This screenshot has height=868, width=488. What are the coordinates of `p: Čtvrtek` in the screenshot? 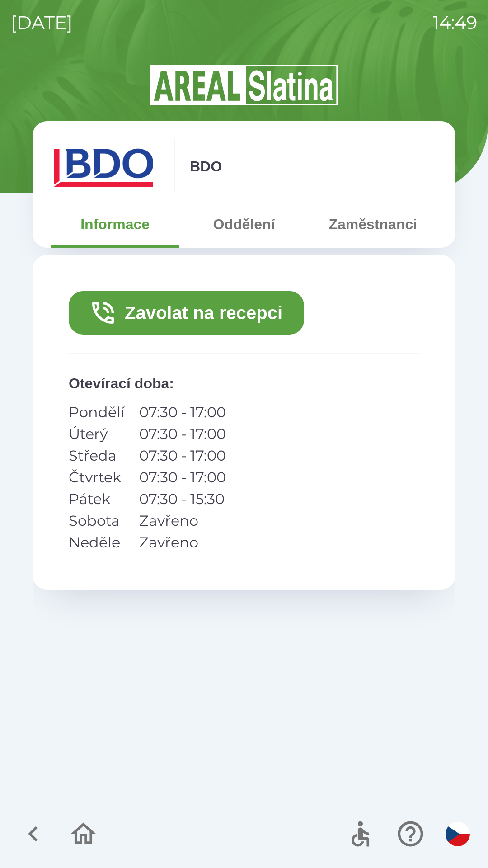 It's located at (97, 477).